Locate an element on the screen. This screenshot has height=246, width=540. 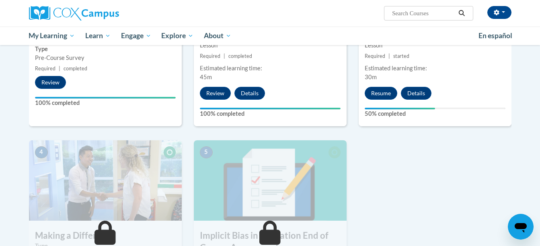
div: Pre-Course Survey is located at coordinates (105, 58).